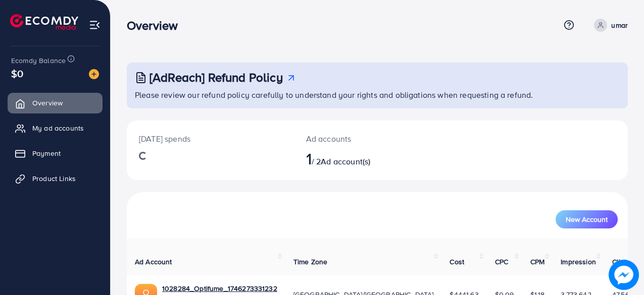 The height and width of the screenshot is (295, 644). Describe the element at coordinates (94, 25) in the screenshot. I see `img: menu` at that location.